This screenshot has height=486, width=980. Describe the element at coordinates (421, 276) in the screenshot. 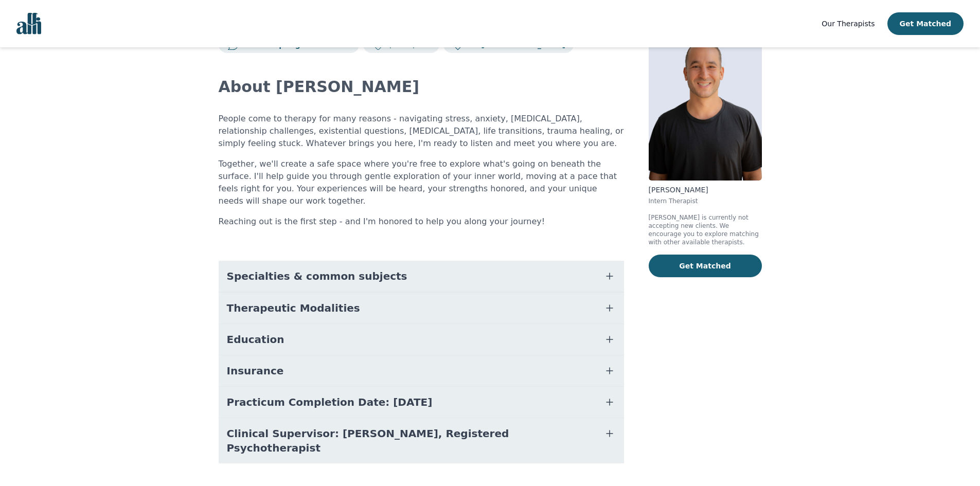

I see `button: Specialties & common subjects` at that location.